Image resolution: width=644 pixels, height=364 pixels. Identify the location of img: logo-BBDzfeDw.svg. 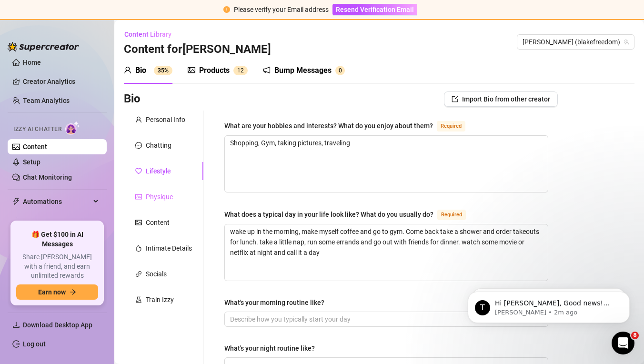
(43, 46).